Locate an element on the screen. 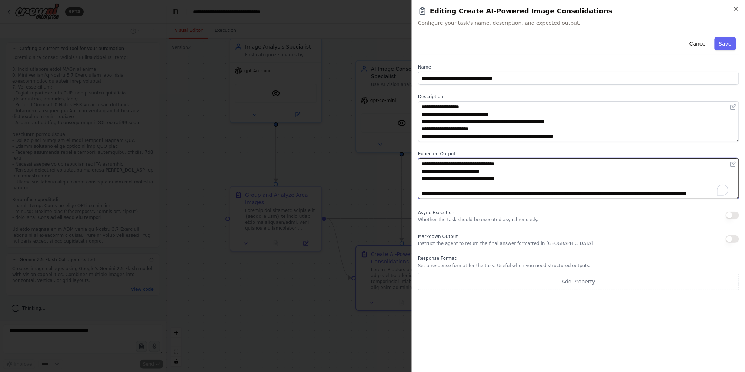  p: Whether the task should be executed asynchronously. is located at coordinates (478, 220).